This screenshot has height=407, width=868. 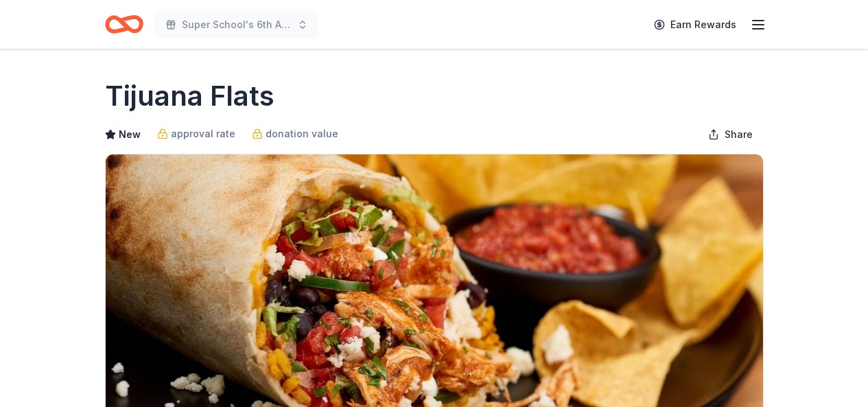 What do you see at coordinates (302, 134) in the screenshot?
I see `span: donation value` at bounding box center [302, 134].